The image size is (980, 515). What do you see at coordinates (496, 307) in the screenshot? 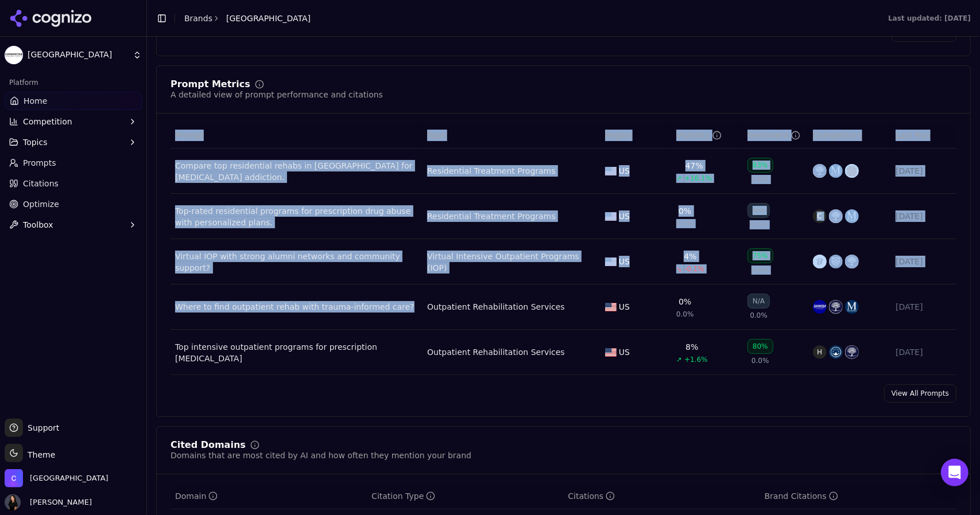
I see `a: Outpatient Rehabilitation Services` at bounding box center [496, 307].